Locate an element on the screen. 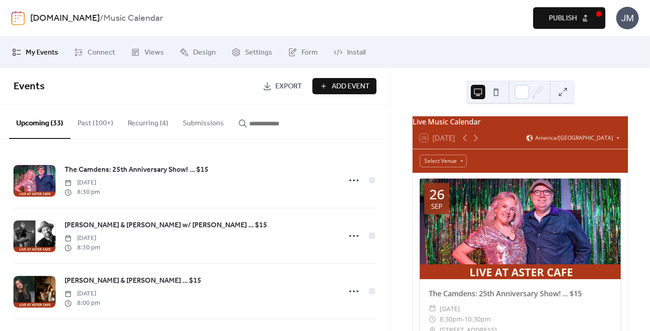 The width and height of the screenshot is (650, 331). span: Events is located at coordinates (29, 87).